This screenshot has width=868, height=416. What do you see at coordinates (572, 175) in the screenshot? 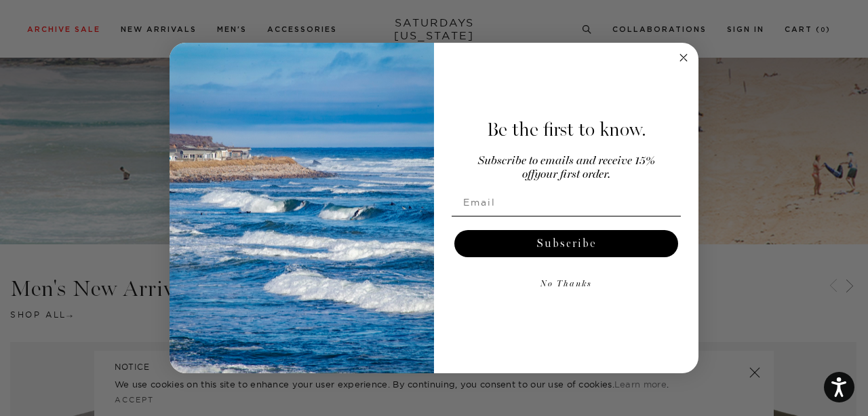
I see `span: your first order.` at bounding box center [572, 175].